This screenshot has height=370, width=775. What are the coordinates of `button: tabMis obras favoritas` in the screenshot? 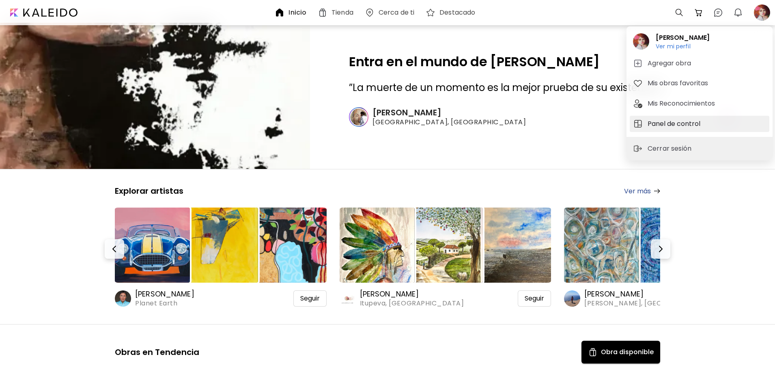 It's located at (700, 83).